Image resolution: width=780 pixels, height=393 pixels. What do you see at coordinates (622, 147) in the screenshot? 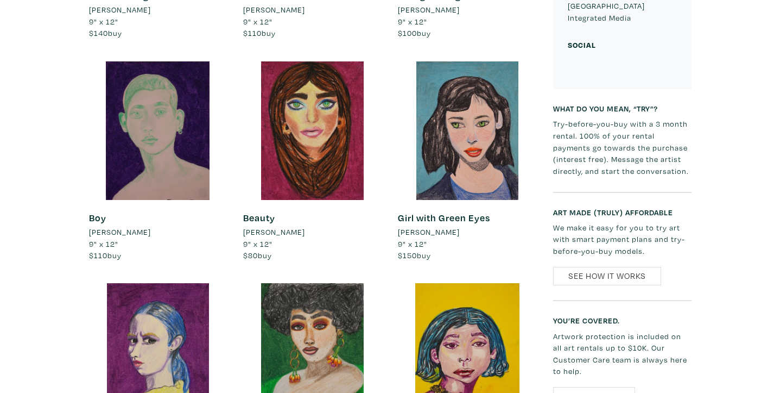
I see `p: Try-before-you-buy with a 3 month rental. 100% of your rental payments go towards the purchase (i...` at bounding box center [622, 147].